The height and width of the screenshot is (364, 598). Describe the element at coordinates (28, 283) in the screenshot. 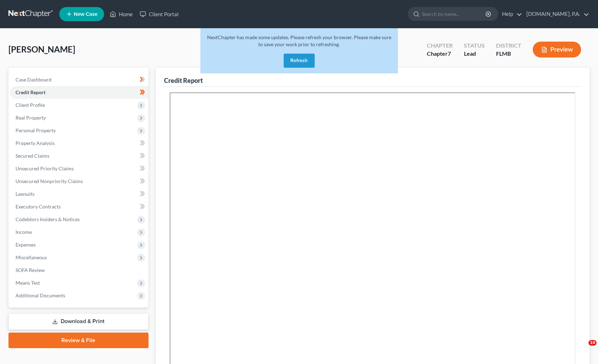

I see `span: Means Test` at that location.